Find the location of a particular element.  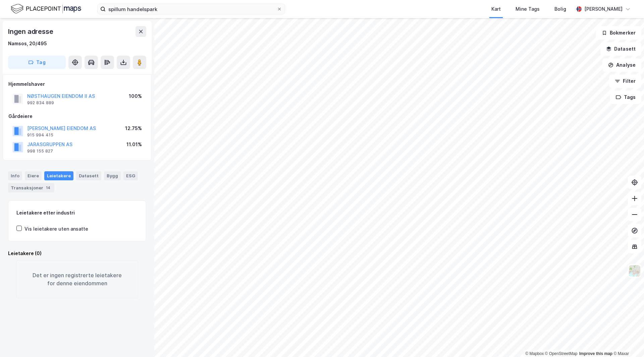

div: ESG is located at coordinates (131, 176).